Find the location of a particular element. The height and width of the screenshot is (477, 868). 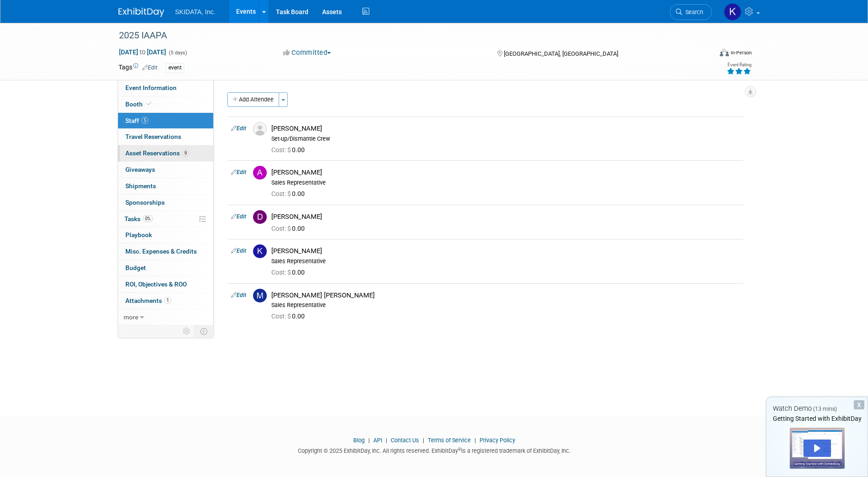

div: 2025 IAAPA is located at coordinates (407, 36).